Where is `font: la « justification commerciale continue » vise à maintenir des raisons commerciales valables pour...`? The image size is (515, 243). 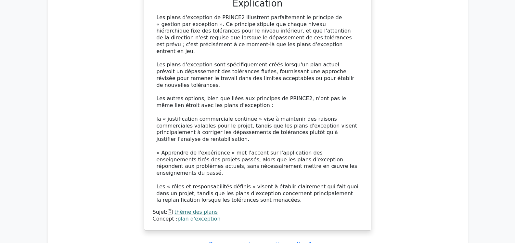
font: la « justification commerciale continue » vise à maintenir des raisons commerciales valables pour... is located at coordinates (257, 129).